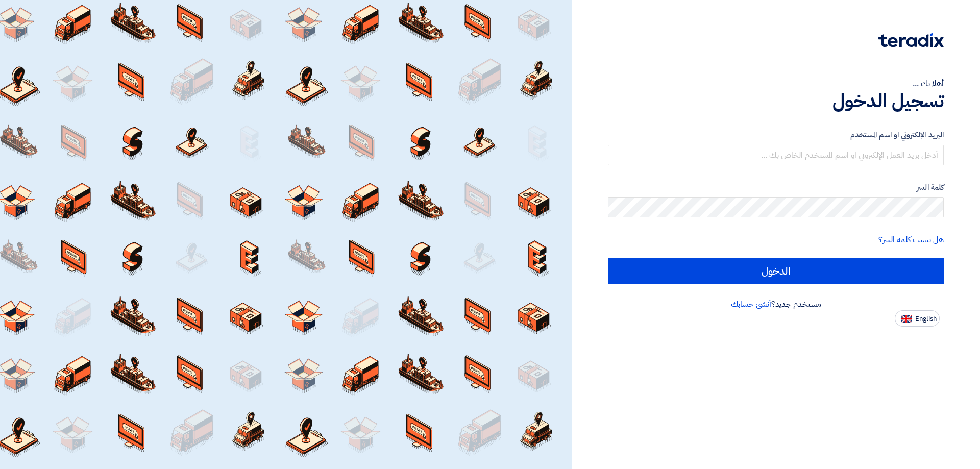 This screenshot has height=469, width=980. What do you see at coordinates (906, 319) in the screenshot?
I see `img: en-US.png` at bounding box center [906, 319].